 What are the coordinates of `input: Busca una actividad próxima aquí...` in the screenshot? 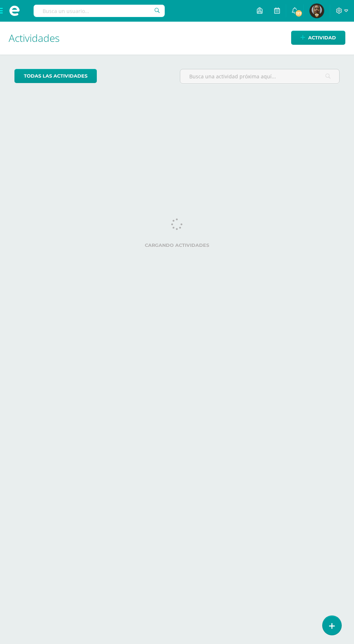 It's located at (259, 76).